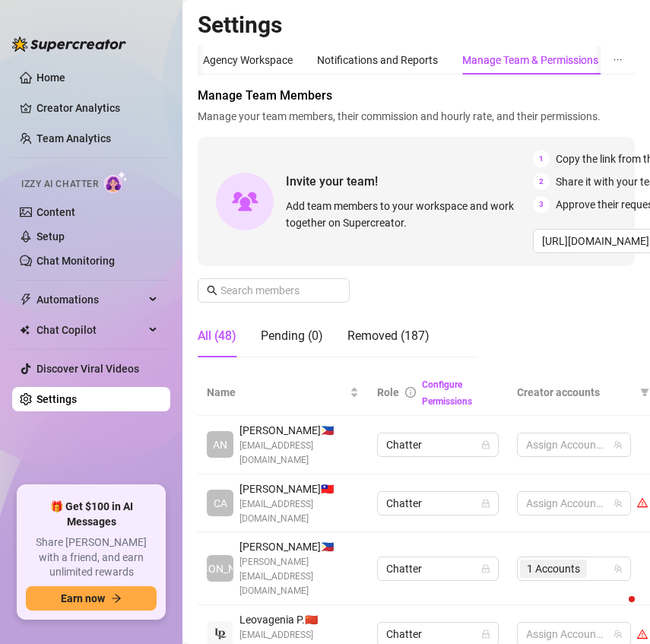 The height and width of the screenshot is (644, 650). Describe the element at coordinates (116, 599) in the screenshot. I see `span: arrow-right` at that location.